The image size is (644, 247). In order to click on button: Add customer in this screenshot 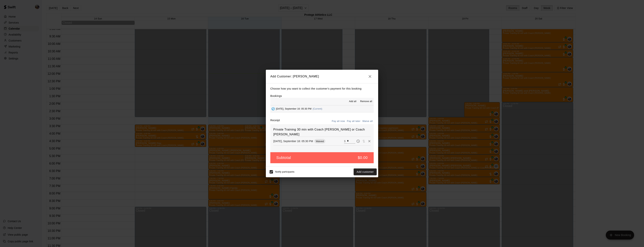, I will do `click(365, 172)`.